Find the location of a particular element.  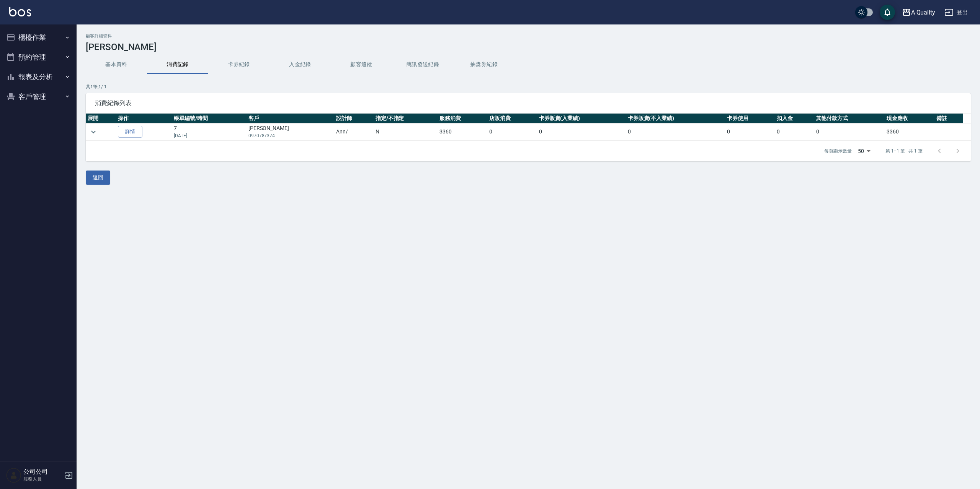

th: 卡券販賣(不入業績) is located at coordinates (675, 118).